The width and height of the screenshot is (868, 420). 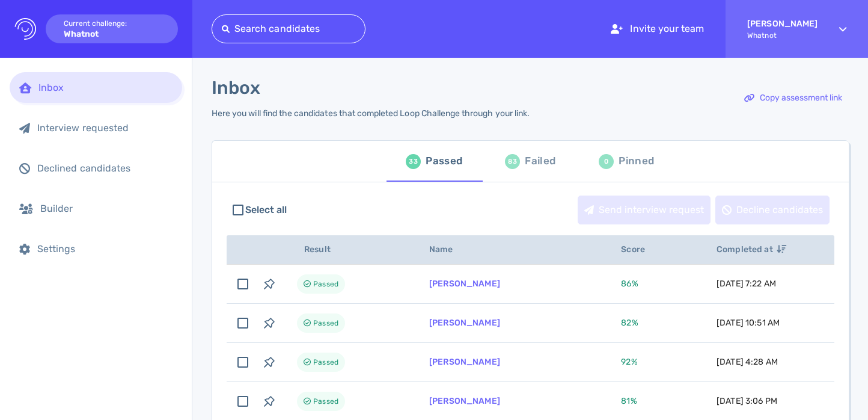 I want to click on h1: Inbox, so click(x=236, y=88).